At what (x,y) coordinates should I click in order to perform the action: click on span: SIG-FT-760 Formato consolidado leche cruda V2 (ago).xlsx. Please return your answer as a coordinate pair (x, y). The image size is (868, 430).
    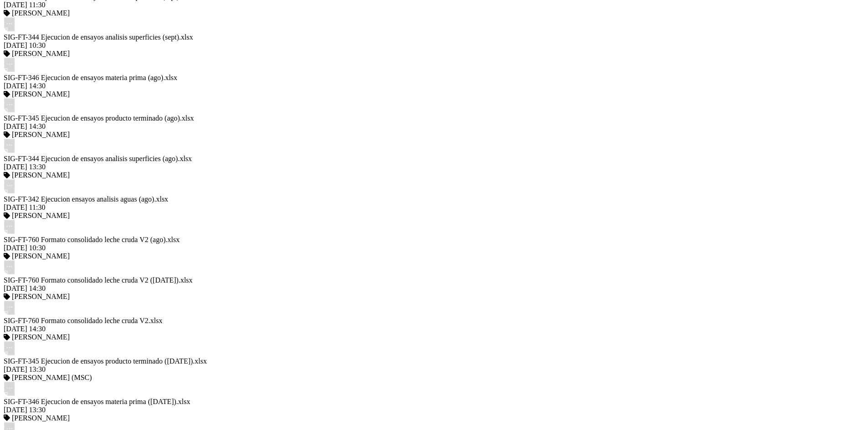
    Looking at the image, I should click on (92, 239).